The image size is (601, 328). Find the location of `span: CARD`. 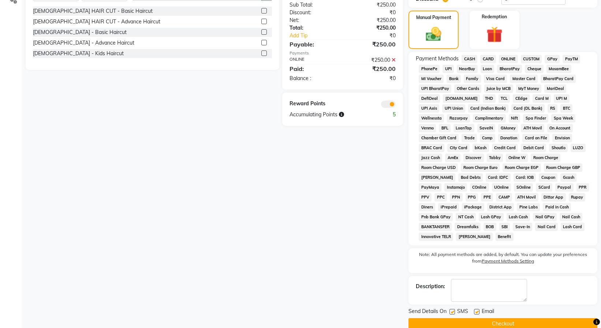

span: CARD is located at coordinates (488, 59).